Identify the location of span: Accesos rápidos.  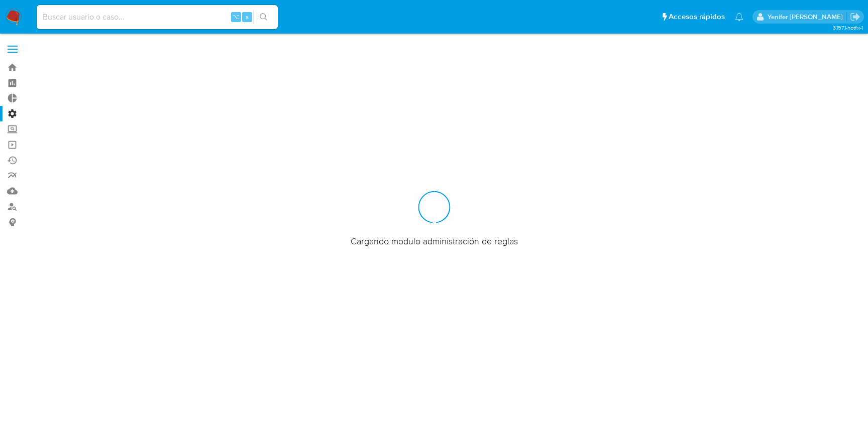
(696, 17).